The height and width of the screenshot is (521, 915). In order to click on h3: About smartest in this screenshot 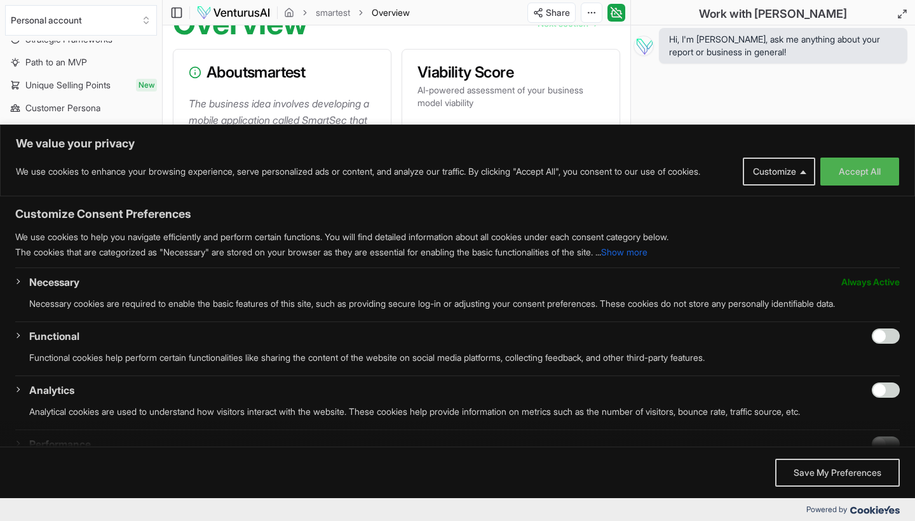, I will do `click(282, 72)`.